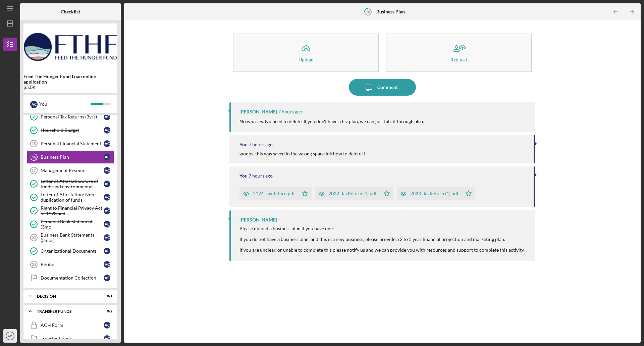  What do you see at coordinates (72, 184) in the screenshot?
I see `div: Letter of Attestation: Use of funds and environmental compliance` at bounding box center [72, 184].